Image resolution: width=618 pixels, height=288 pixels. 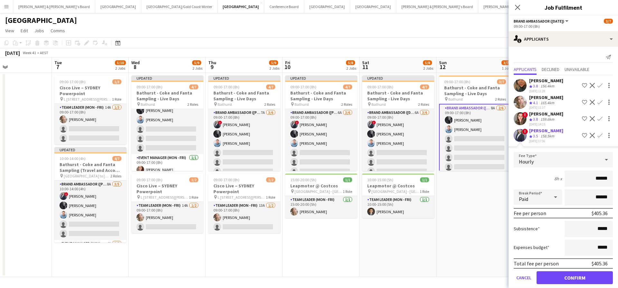 What do you see at coordinates (212, 62) in the screenshot?
I see `span: Thu` at bounding box center [212, 62].